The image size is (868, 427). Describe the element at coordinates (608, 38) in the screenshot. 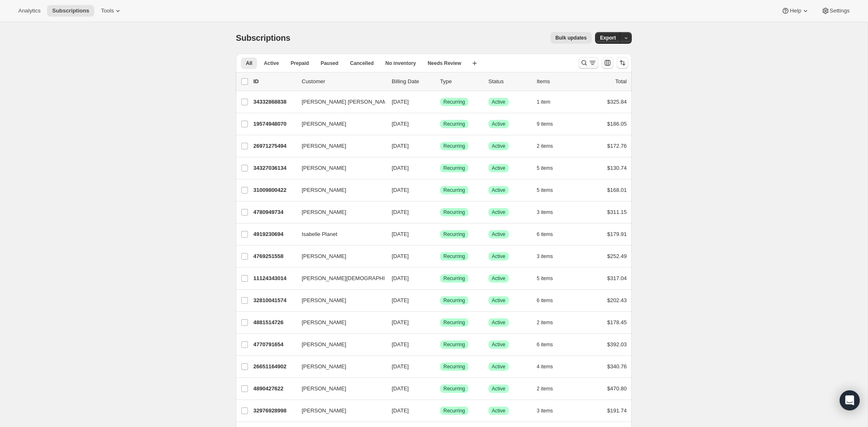

I see `span: Export` at that location.